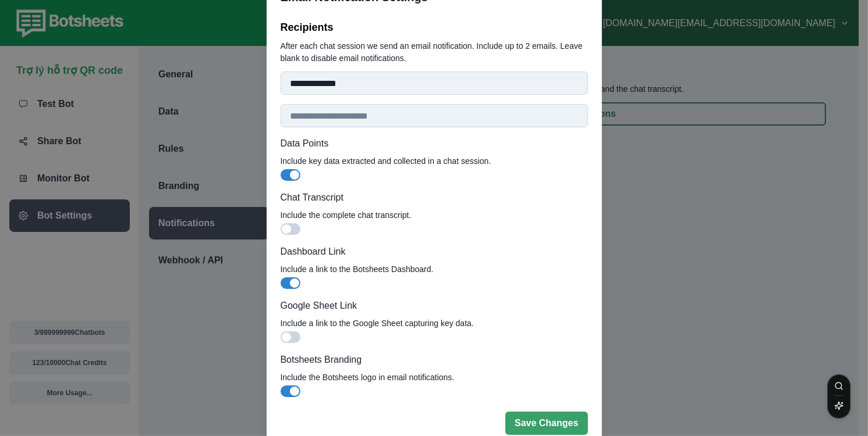 This screenshot has height=436, width=868. Describe the element at coordinates (357, 269) in the screenshot. I see `p: Include a link to the Botsheets Dashboard.` at that location.